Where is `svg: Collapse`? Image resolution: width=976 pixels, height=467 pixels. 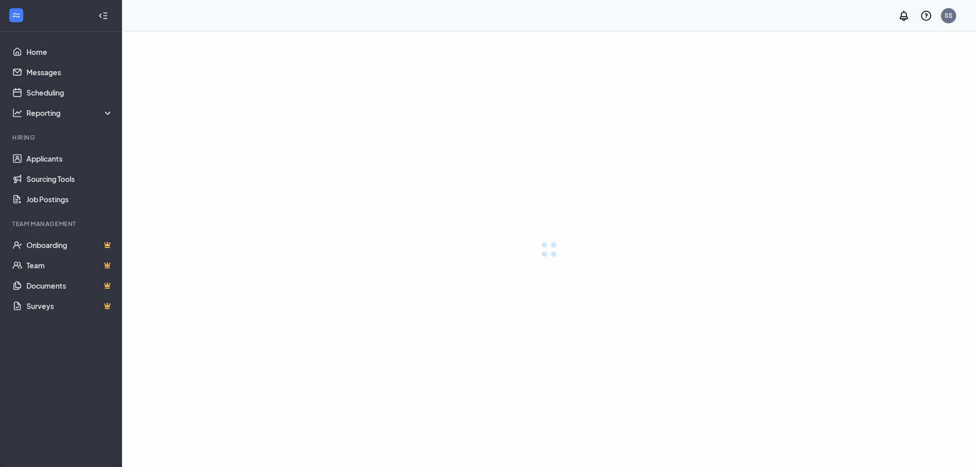 svg: Collapse is located at coordinates (103, 16).